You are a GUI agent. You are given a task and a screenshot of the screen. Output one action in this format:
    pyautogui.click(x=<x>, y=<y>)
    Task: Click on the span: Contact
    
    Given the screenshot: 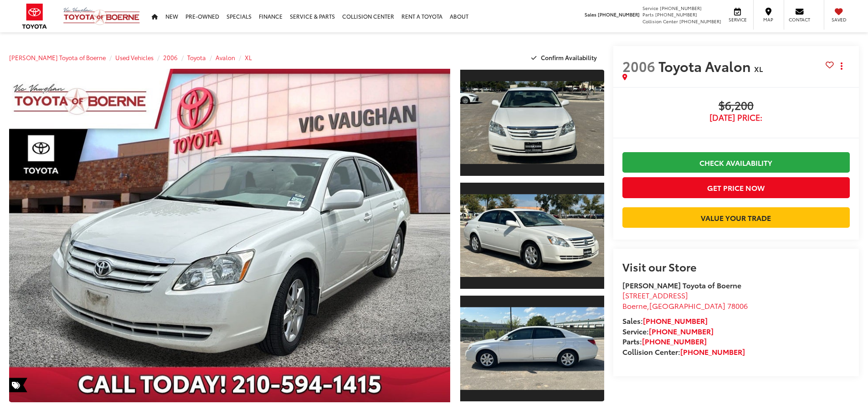 What is the action you would take?
    pyautogui.click(x=799, y=19)
    